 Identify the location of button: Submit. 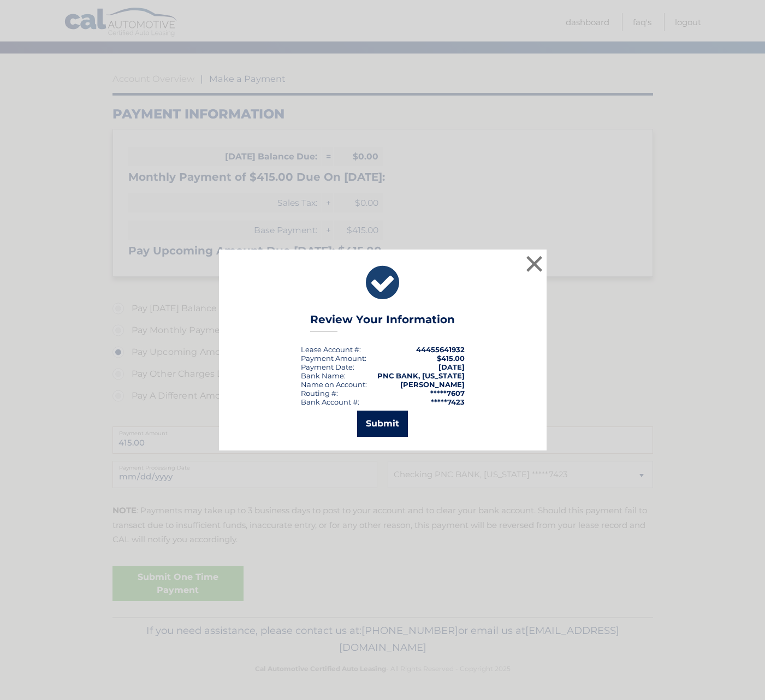
(382, 424).